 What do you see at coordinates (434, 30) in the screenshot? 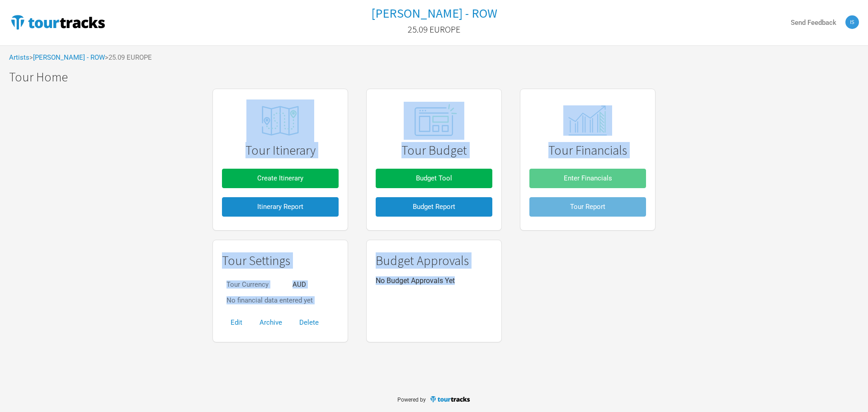
I see `h2: 25.09 EUROPE` at bounding box center [434, 30].